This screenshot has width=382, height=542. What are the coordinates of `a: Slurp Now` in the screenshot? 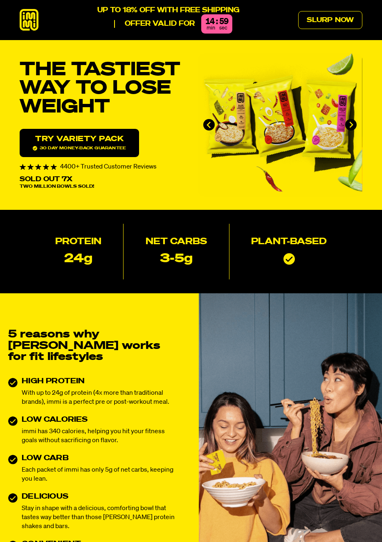 It's located at (330, 20).